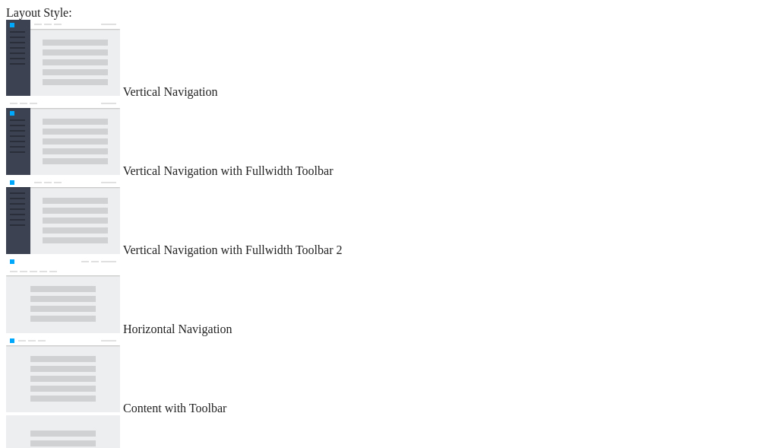  I want to click on img: vertical-nav.jpg, so click(63, 58).